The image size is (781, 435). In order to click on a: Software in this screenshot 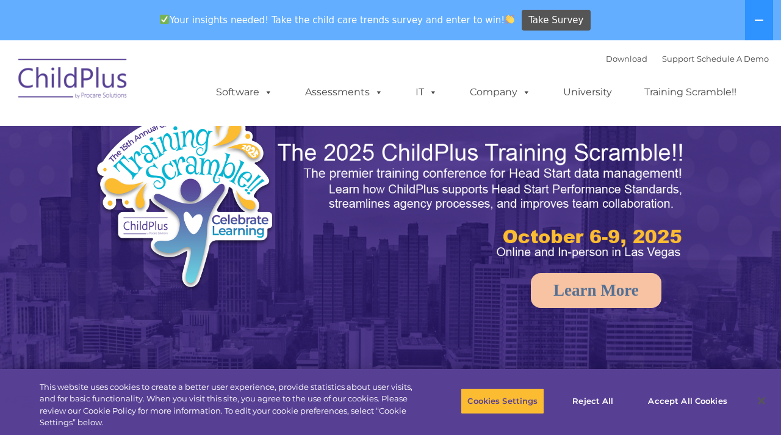, I will do `click(244, 92)`.